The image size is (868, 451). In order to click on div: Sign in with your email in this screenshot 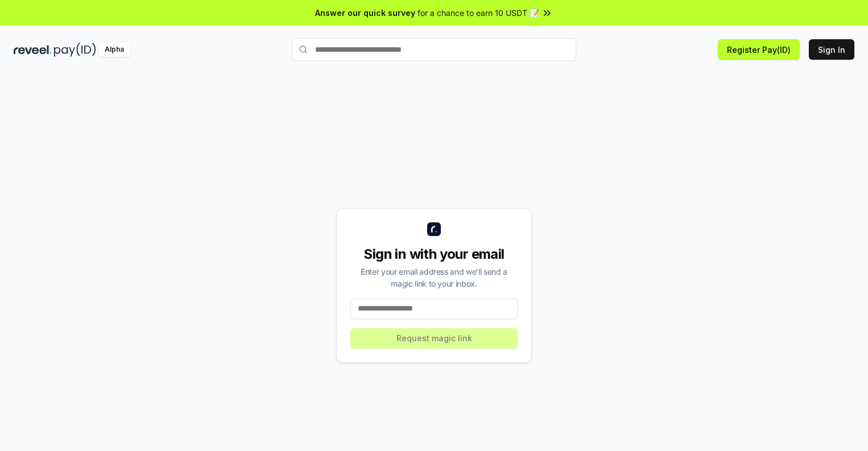, I will do `click(434, 255)`.